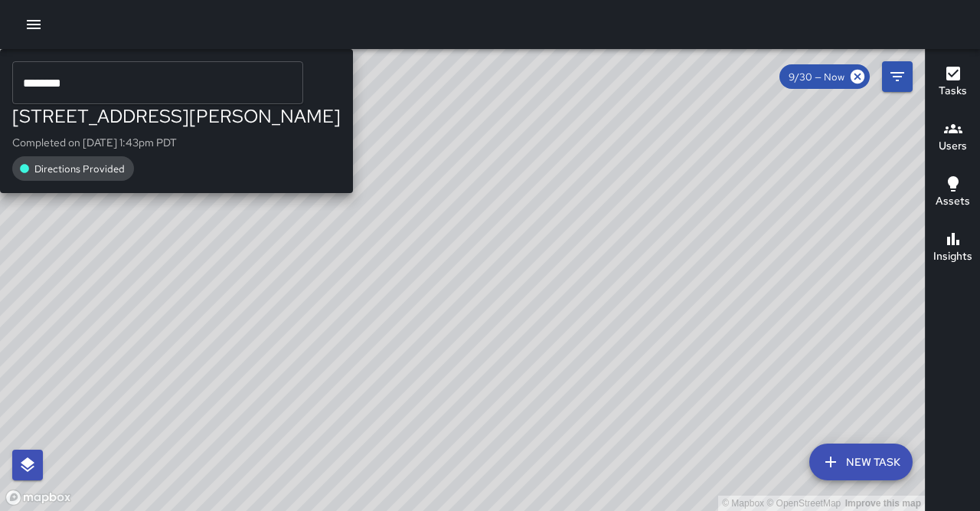  What do you see at coordinates (952, 193) in the screenshot?
I see `button: Assets` at bounding box center [952, 193].